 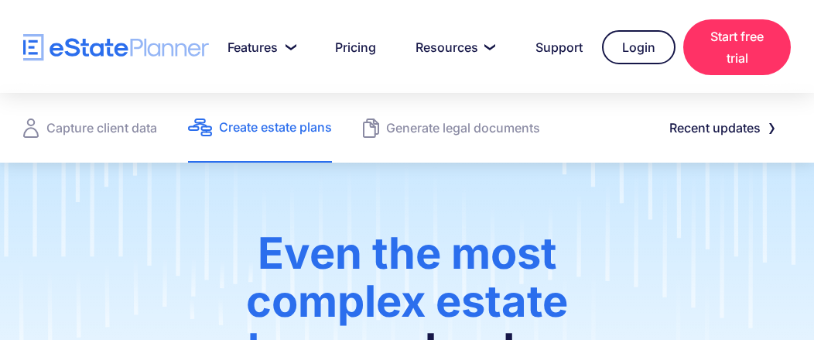 I want to click on a: Features, so click(x=258, y=47).